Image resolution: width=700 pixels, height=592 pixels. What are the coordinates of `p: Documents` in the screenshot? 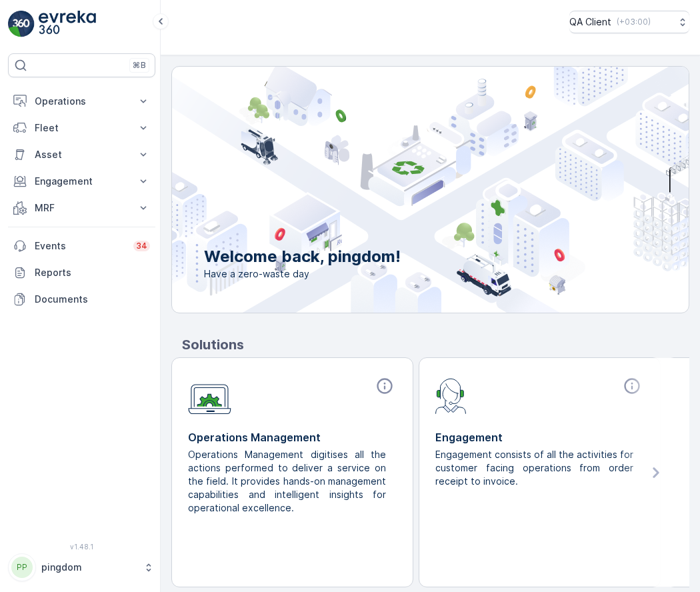 It's located at (92, 299).